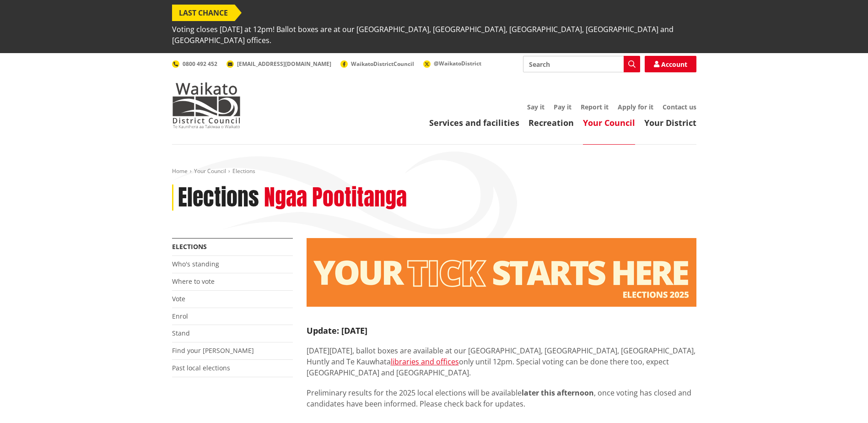 This screenshot has height=423, width=868. I want to click on a: Elections, so click(190, 246).